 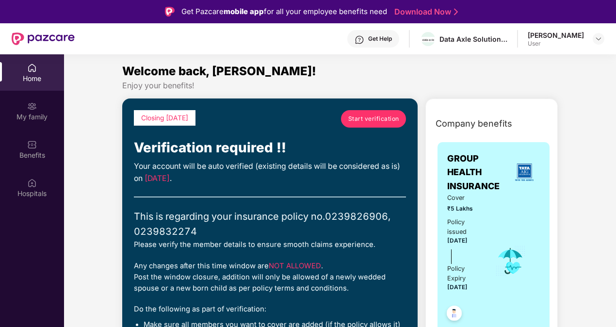 I want to click on img: WhatsApp%20Image%202022-10-27%20at%2012.58.27.jpeg, so click(x=428, y=39).